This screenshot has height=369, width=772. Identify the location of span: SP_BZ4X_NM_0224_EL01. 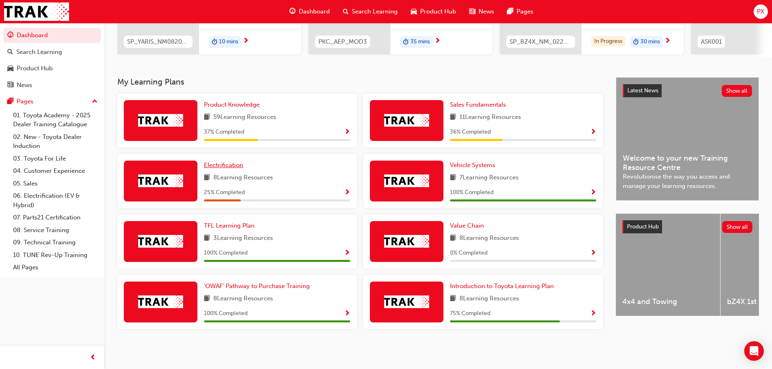
(541, 42).